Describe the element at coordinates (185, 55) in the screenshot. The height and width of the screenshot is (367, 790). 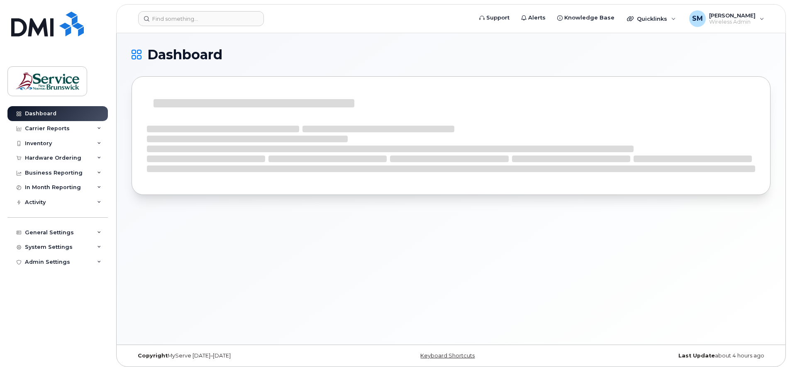
I see `span: Dashboard` at that location.